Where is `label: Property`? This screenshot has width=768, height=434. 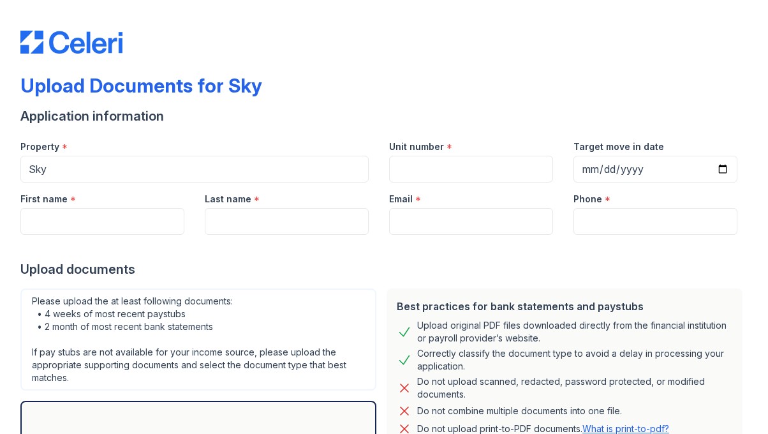 label: Property is located at coordinates (40, 147).